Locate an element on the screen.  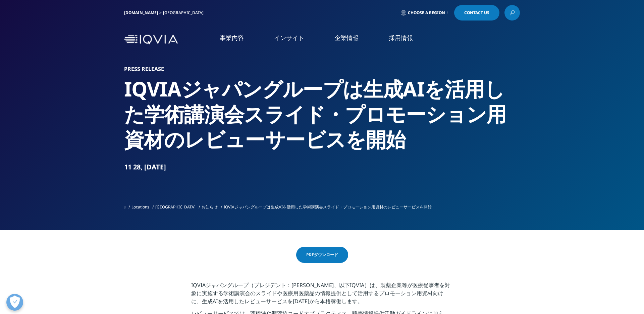
a: 事業内容 is located at coordinates (232, 38).